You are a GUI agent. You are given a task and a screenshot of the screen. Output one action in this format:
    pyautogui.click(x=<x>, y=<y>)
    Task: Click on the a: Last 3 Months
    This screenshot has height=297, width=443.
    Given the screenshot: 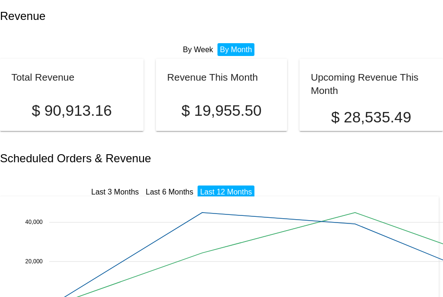 What is the action you would take?
    pyautogui.click(x=115, y=192)
    